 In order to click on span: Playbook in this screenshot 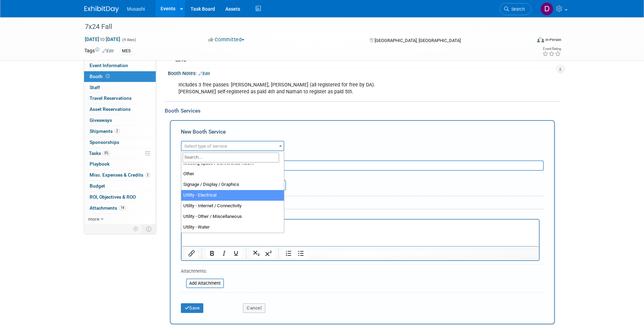, I will do `click(100, 164)`.